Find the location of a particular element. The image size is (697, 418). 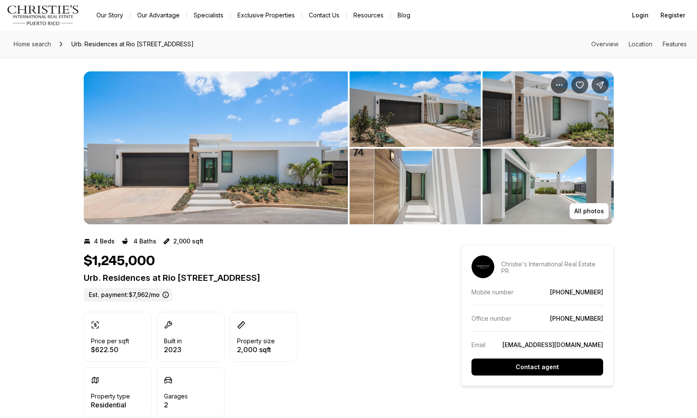

p: Property type is located at coordinates (110, 396).